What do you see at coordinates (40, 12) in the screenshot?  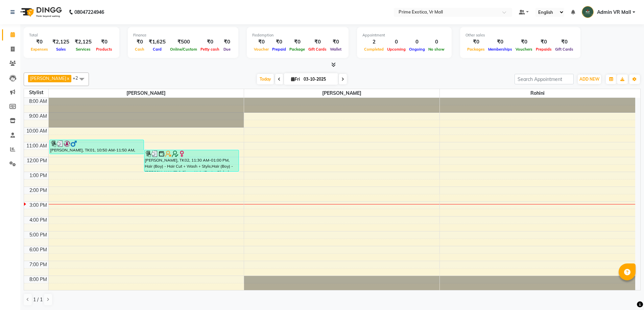 I see `img: logo` at bounding box center [40, 12].